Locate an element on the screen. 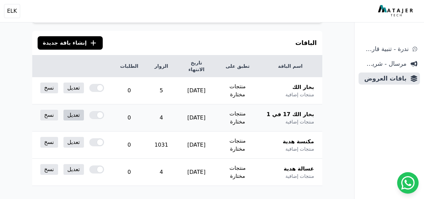 The height and width of the screenshot is (199, 424). span: مكنسة هدية is located at coordinates (298, 142).